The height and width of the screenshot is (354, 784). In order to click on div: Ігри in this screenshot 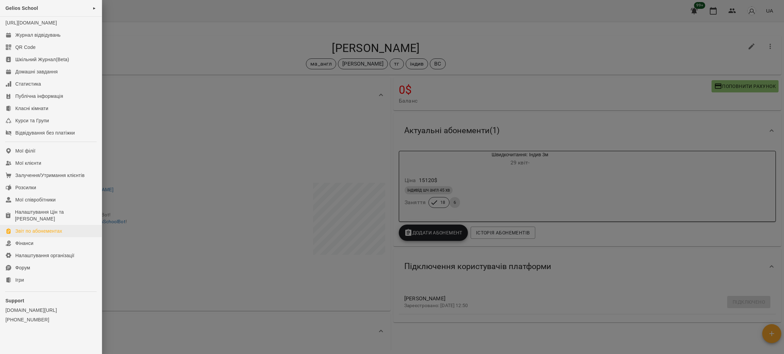, I will do `click(19, 280)`.